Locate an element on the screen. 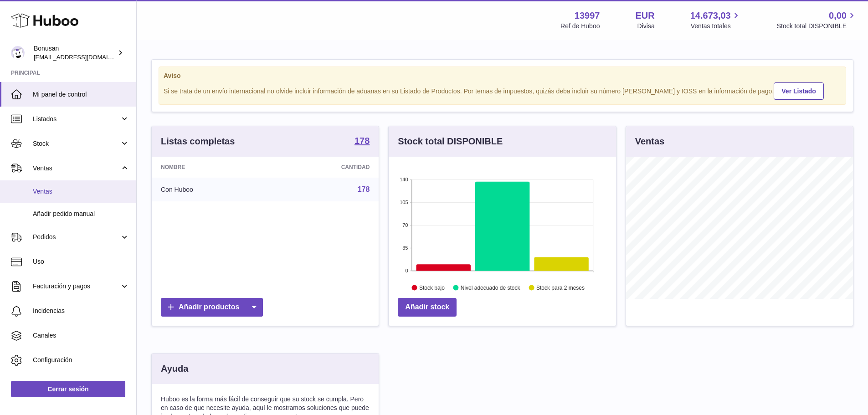  text: Stock para 2 meses is located at coordinates (560, 288).